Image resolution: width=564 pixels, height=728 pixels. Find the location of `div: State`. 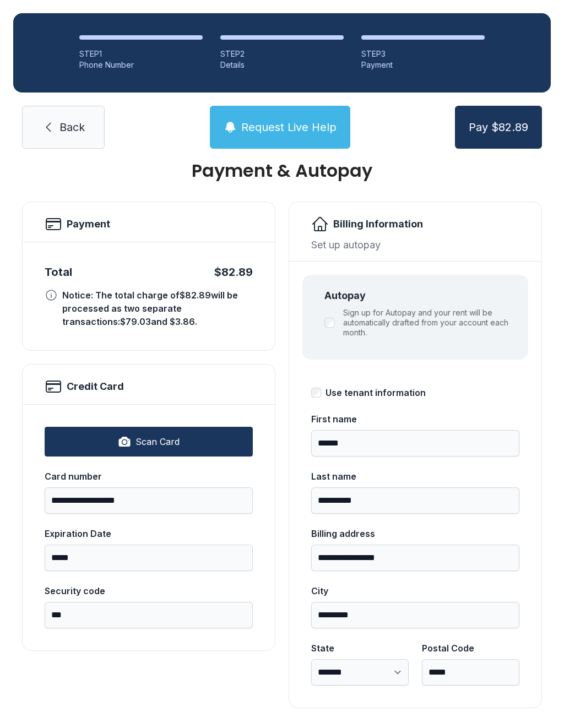

div: State is located at coordinates (360, 649).